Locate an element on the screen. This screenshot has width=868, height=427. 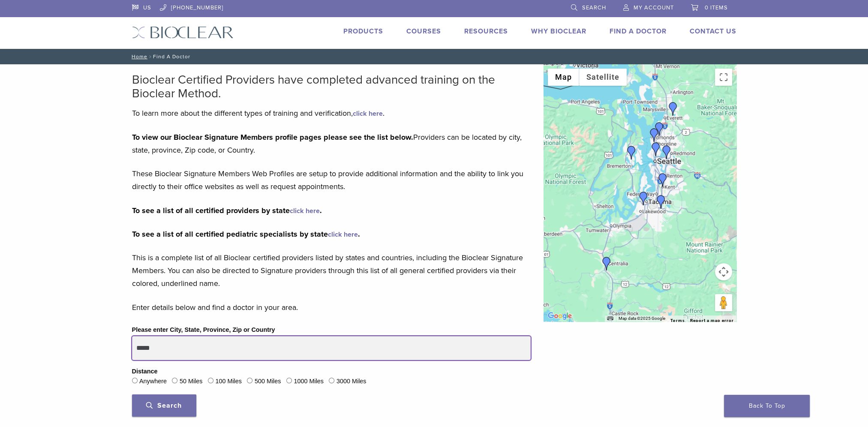
button: Show street map is located at coordinates (563, 77).